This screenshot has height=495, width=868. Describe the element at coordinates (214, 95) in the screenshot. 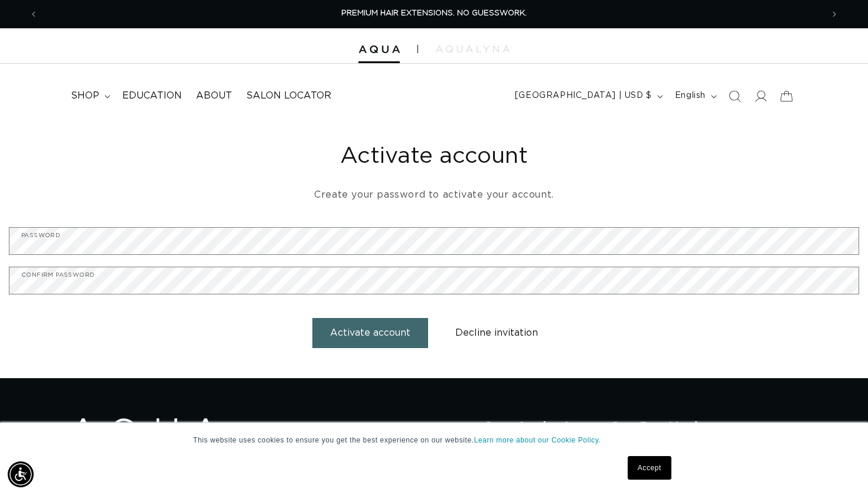

I see `span: About` at that location.